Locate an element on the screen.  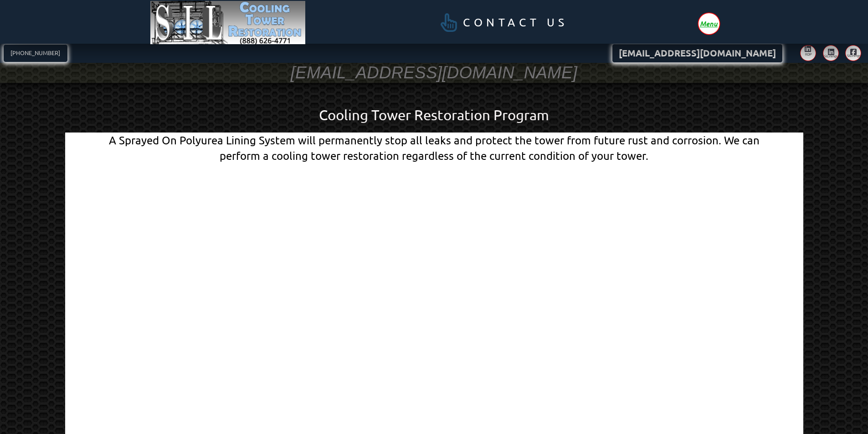
span: RDP is located at coordinates (809, 54).